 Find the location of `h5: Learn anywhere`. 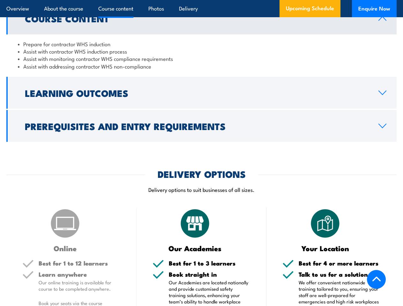

h5: Learn anywhere is located at coordinates (79, 275).